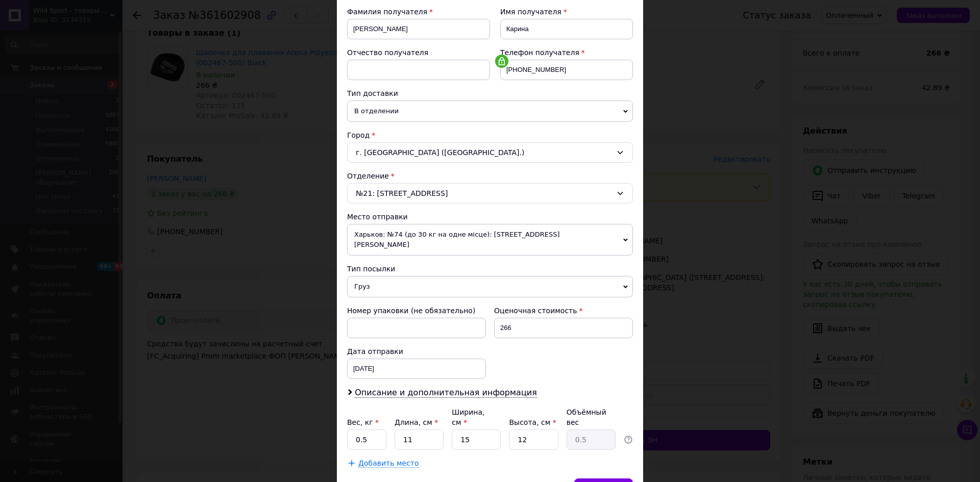 The height and width of the screenshot is (482, 980). What do you see at coordinates (540, 53) in the screenshot?
I see `span: Телефон получателя` at bounding box center [540, 53].